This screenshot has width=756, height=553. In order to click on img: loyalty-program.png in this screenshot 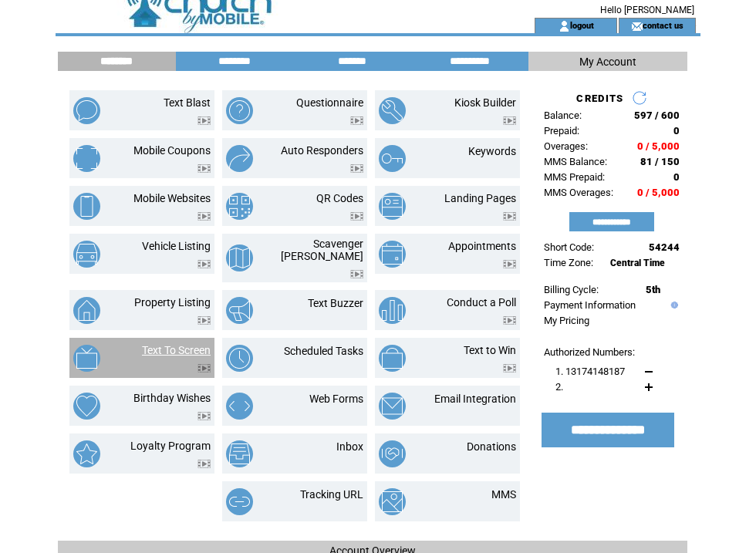, I will do `click(87, 454)`.